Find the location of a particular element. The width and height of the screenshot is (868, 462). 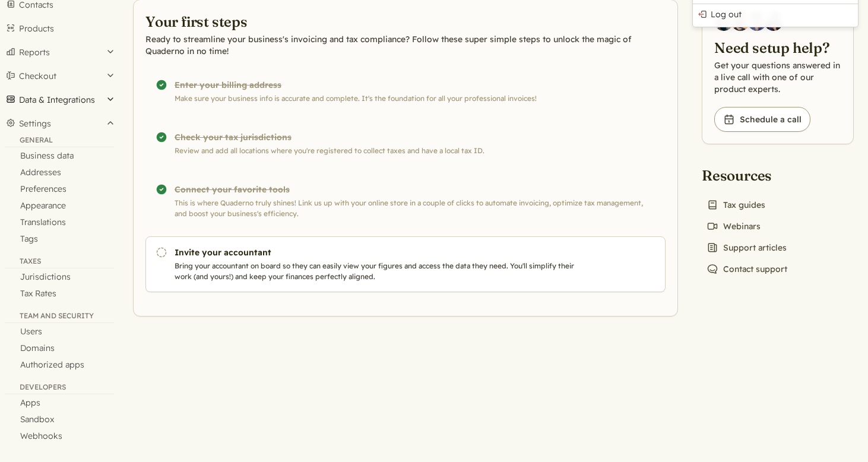

p: Bring your accountant on board so they can easily view your figures and access the data they need... is located at coordinates (375, 271).